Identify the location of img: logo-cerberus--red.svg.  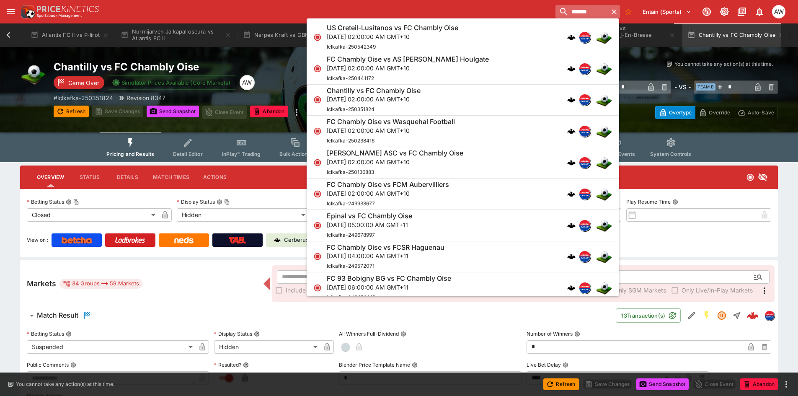
(753, 315).